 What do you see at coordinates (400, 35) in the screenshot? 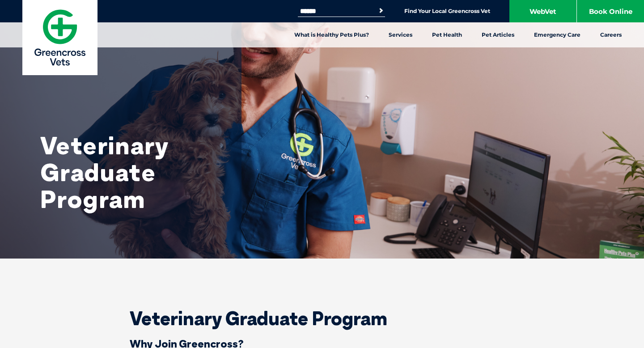
I see `a: Services` at bounding box center [400, 35].